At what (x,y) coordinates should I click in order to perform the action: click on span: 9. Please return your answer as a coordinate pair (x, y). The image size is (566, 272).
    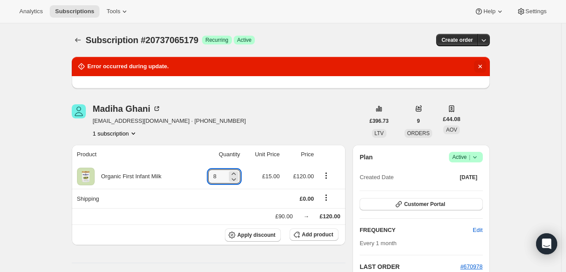
    Looking at the image, I should click on (418, 121).